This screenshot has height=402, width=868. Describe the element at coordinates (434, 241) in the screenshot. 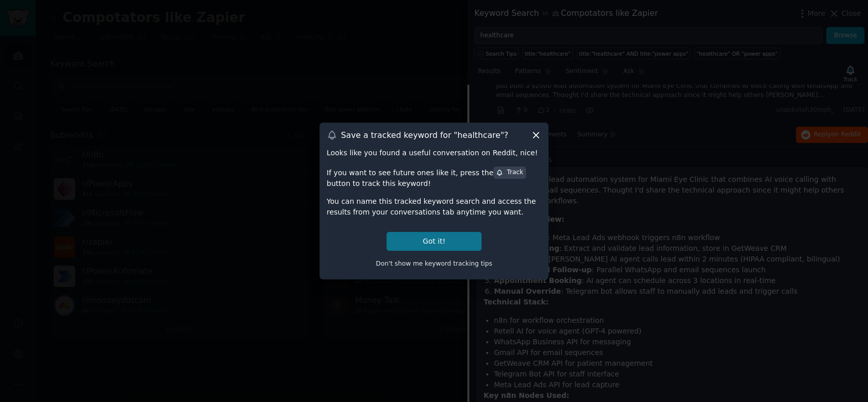

I see `button: Got it!` at that location.